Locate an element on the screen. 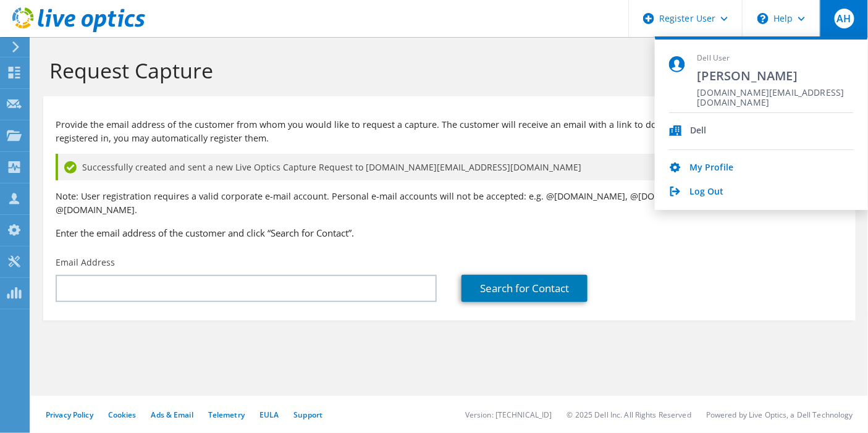  a: My Profile is located at coordinates (711, 168).